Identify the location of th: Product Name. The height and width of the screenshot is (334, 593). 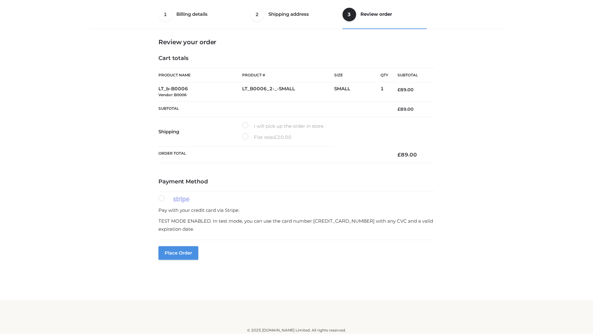
(200, 75).